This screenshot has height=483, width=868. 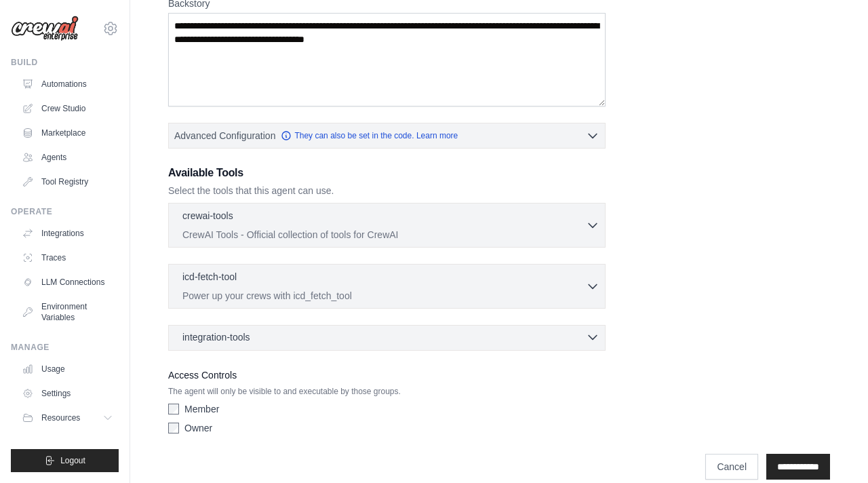 What do you see at coordinates (73, 461) in the screenshot?
I see `span: Logout` at bounding box center [73, 461].